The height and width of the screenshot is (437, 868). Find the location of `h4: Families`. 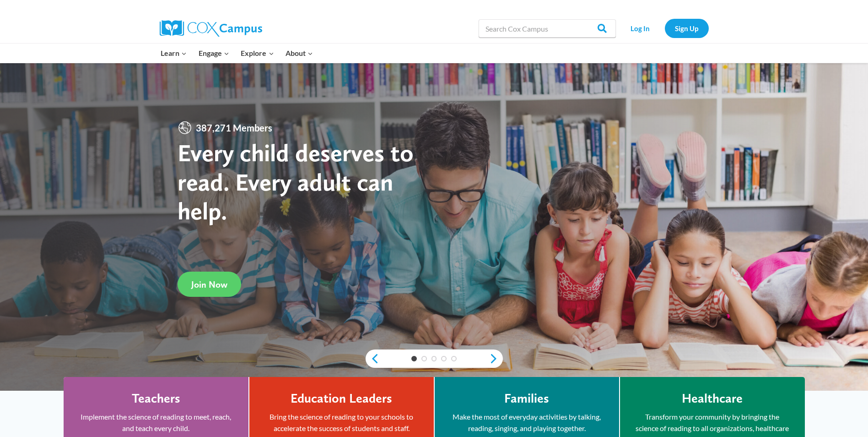

h4: Families is located at coordinates (527, 399).